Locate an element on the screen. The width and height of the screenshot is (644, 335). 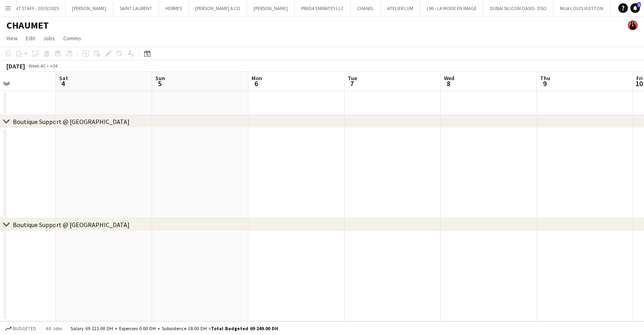
div: Salary 69 221.00 DH + Expenses 0.00 DH + Subsistence 28.00 DH = is located at coordinates (174, 328).